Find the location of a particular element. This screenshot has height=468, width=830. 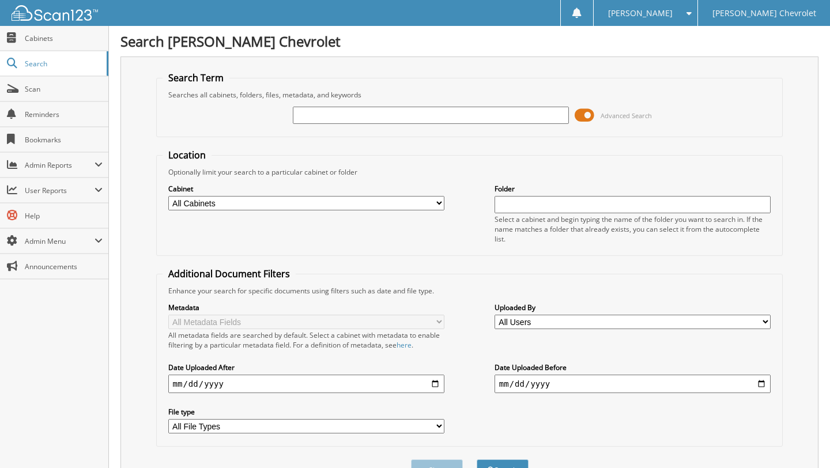

div: Select a cabinet and begin typing the name of the folder you want to search in. If the name match... is located at coordinates (633, 229).